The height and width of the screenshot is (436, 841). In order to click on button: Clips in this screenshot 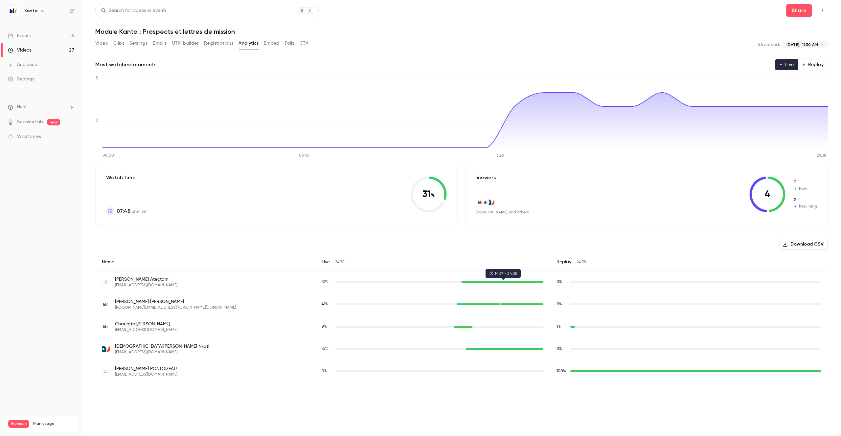, I will do `click(119, 43)`.